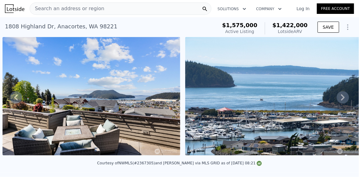 The width and height of the screenshot is (359, 177). I want to click on button: Show Options, so click(348, 27).